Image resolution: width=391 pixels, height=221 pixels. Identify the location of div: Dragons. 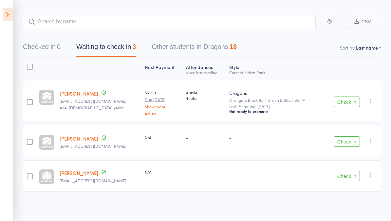
(274, 93).